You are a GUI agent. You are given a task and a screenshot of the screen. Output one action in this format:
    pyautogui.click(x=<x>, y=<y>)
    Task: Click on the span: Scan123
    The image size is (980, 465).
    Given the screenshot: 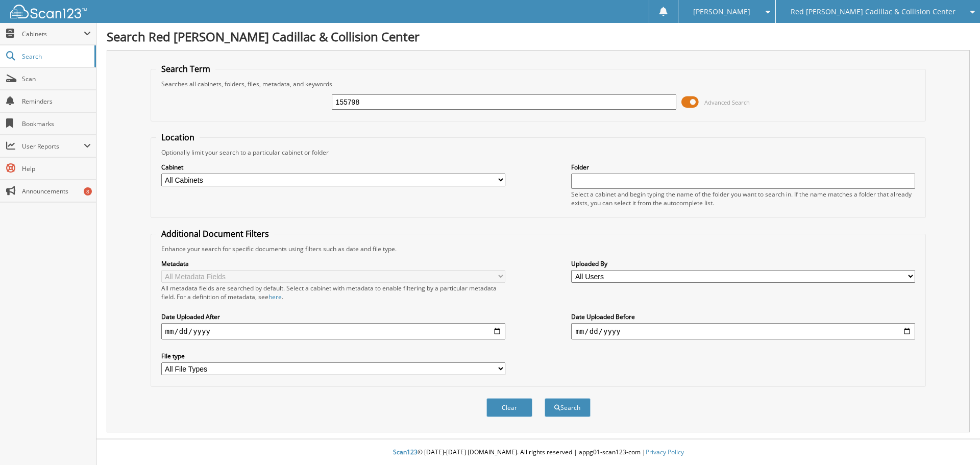 What is the action you would take?
    pyautogui.click(x=405, y=452)
    